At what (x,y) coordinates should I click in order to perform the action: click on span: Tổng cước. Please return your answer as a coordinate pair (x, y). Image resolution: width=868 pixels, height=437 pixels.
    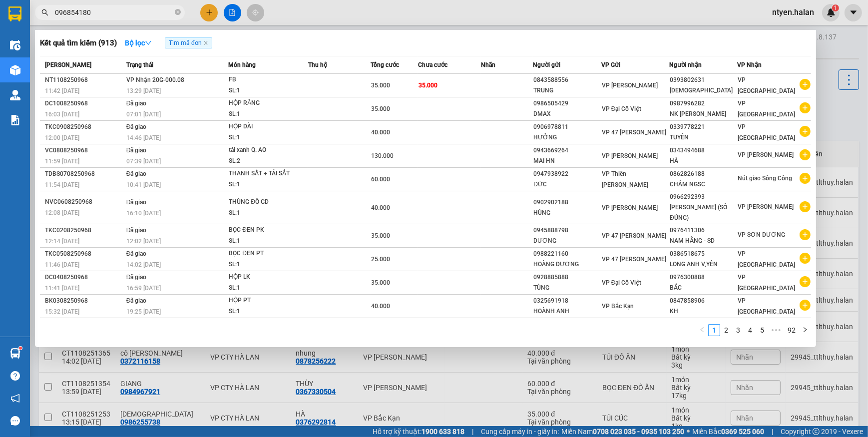
    Looking at the image, I should click on (385, 65).